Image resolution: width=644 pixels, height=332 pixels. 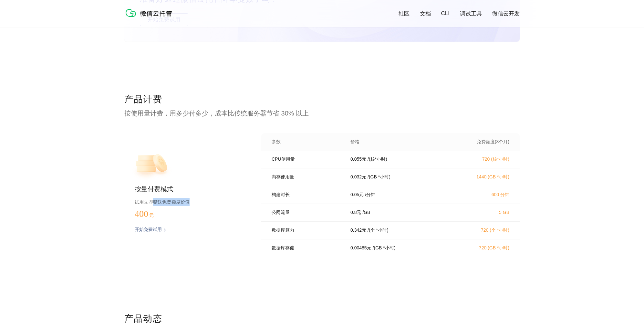 I want to click on p: 0.00485 元, so click(x=361, y=248).